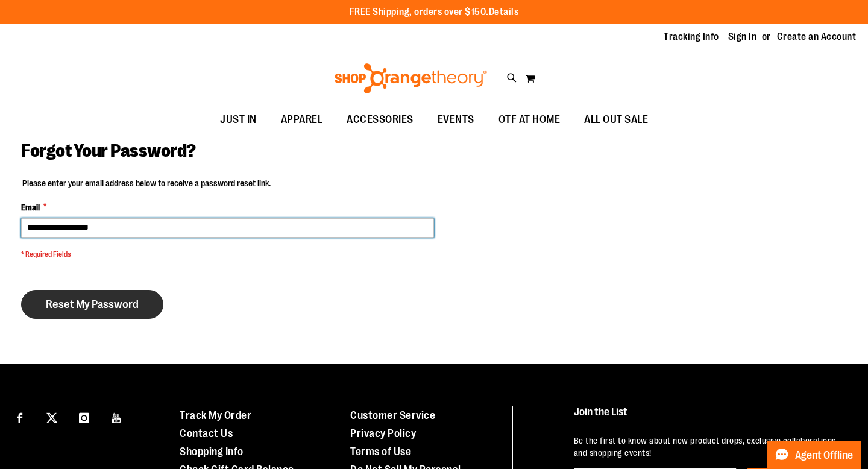 This screenshot has width=868, height=469. Describe the element at coordinates (215, 416) in the screenshot. I see `a: Track My Order` at that location.